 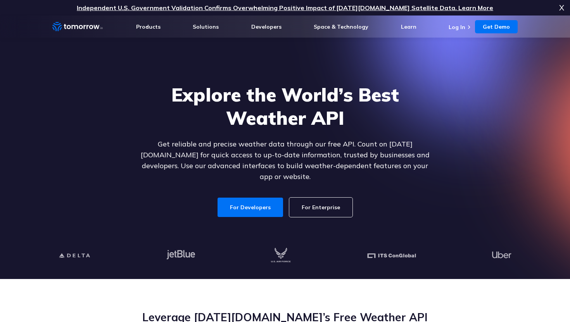 I want to click on a: Home link, so click(x=78, y=27).